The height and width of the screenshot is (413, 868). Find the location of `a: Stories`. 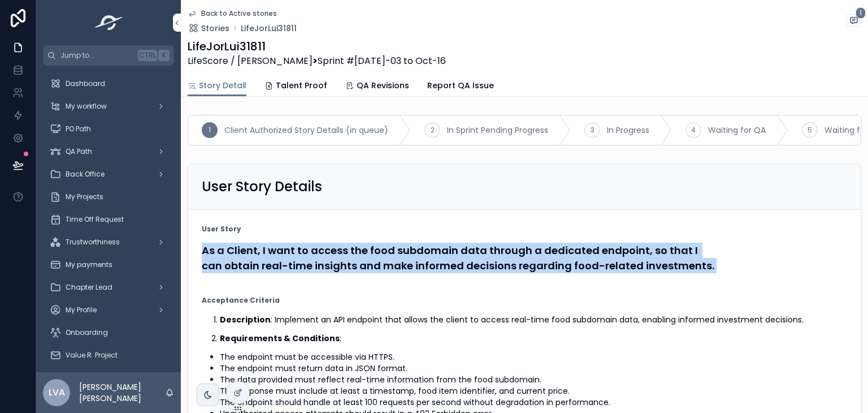

a: Stories is located at coordinates (209, 28).